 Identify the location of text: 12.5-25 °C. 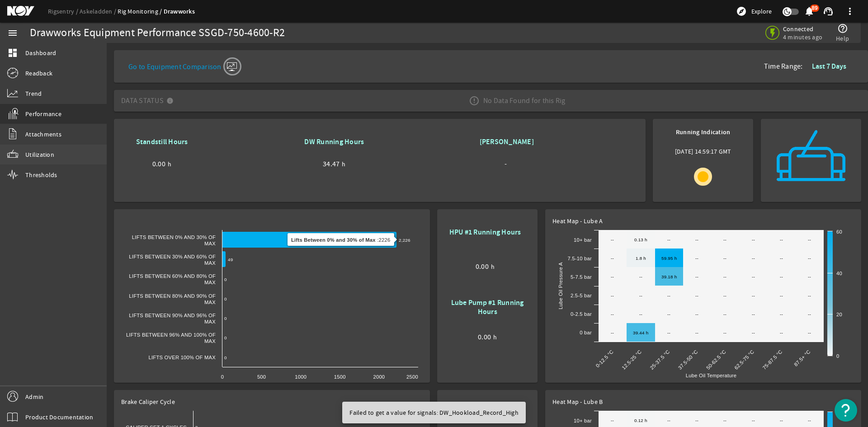
(632, 359).